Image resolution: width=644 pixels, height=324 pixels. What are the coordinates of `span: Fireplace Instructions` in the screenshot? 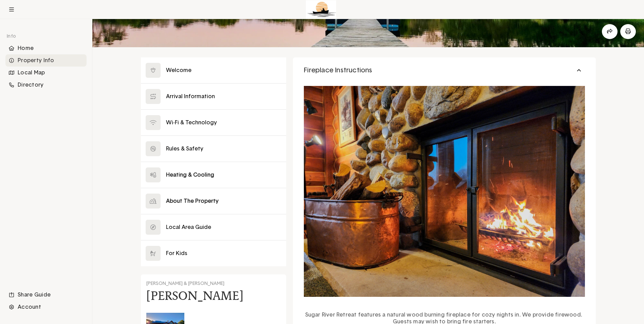 It's located at (338, 70).